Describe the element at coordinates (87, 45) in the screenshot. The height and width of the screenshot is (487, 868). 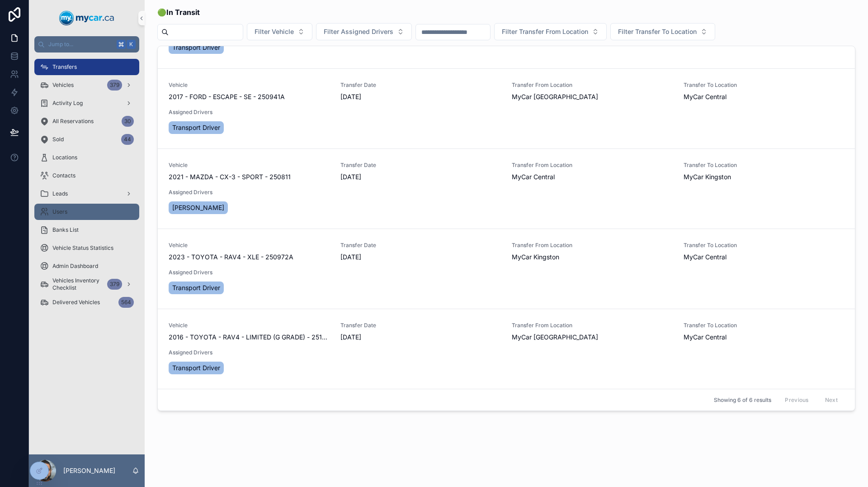
I see `button: Jump to...K` at that location.